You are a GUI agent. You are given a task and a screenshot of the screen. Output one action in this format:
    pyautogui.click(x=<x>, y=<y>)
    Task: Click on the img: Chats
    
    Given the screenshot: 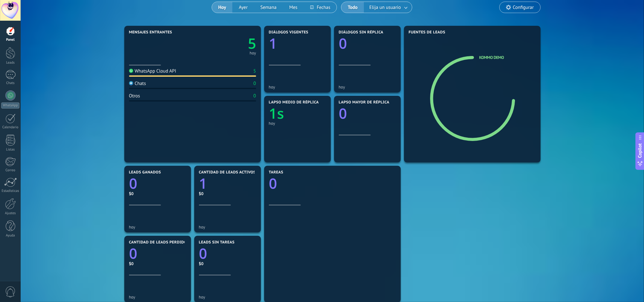 What is the action you would take?
    pyautogui.click(x=131, y=83)
    